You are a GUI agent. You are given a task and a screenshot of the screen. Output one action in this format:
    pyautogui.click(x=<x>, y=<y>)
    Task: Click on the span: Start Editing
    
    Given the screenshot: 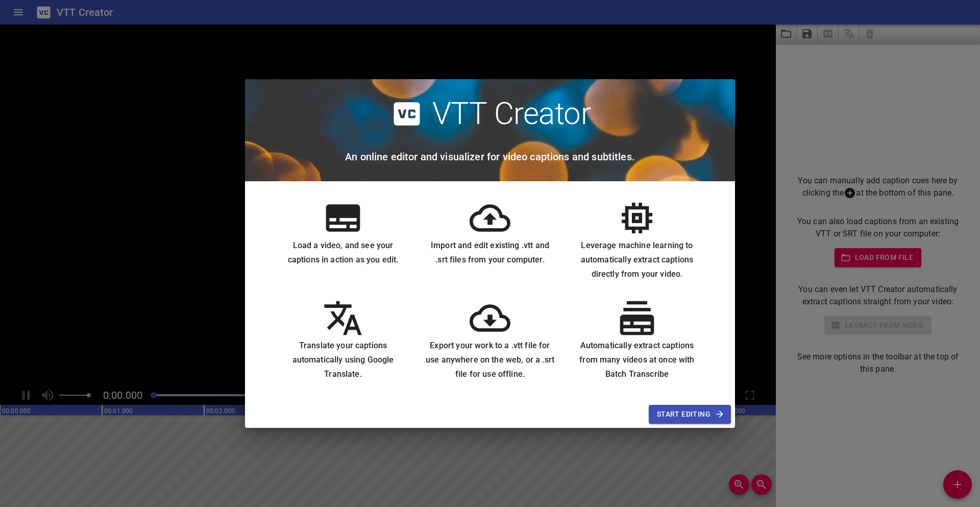 What is the action you would take?
    pyautogui.click(x=690, y=414)
    